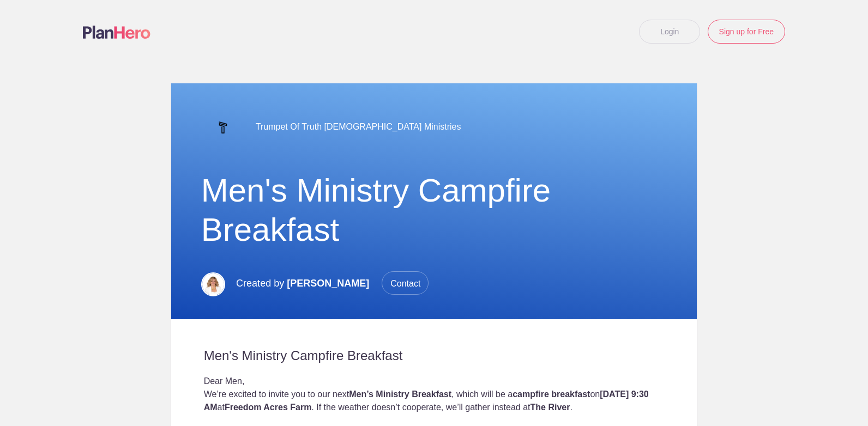  I want to click on img: New trumpet logo black, so click(223, 127).